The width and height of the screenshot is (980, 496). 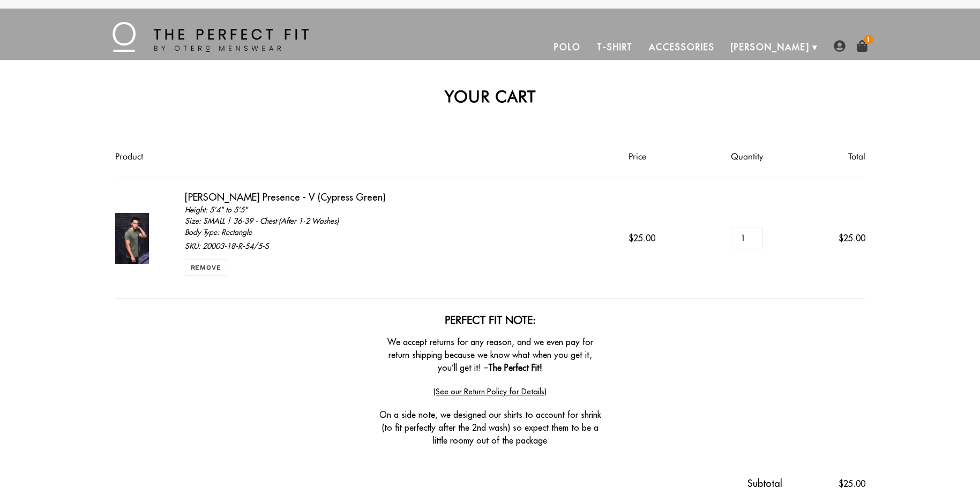 What do you see at coordinates (372, 157) in the screenshot?
I see `th: Product` at bounding box center [372, 157].